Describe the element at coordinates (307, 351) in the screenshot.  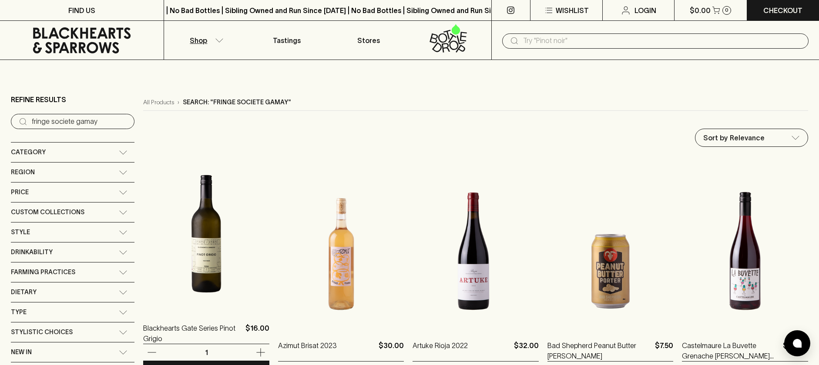
I see `a: Azimut Brisat 2023` at that location.